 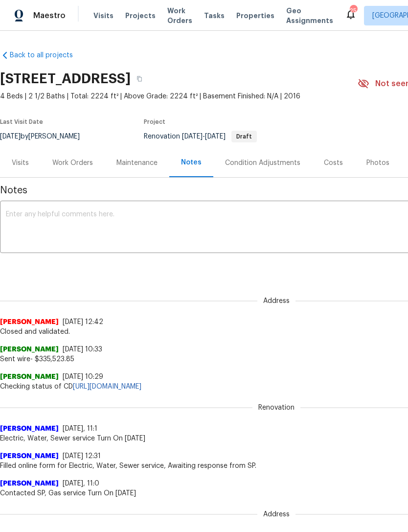 What do you see at coordinates (353, 11) in the screenshot?
I see `div: 25` at bounding box center [353, 11].